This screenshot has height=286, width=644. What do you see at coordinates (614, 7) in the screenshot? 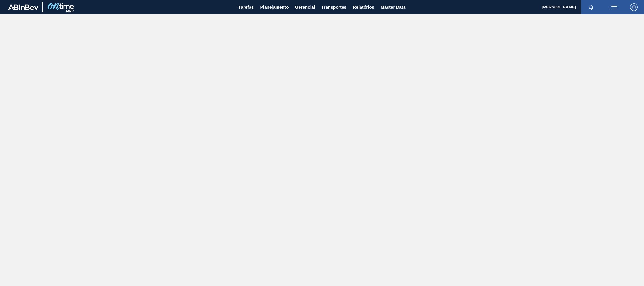
I see `img: userActions` at bounding box center [614, 7].